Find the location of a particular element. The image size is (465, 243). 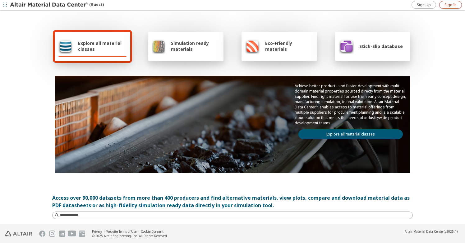

p: Achieve better products and faster development with multi-domain material properties sourced dire... is located at coordinates (351, 104).